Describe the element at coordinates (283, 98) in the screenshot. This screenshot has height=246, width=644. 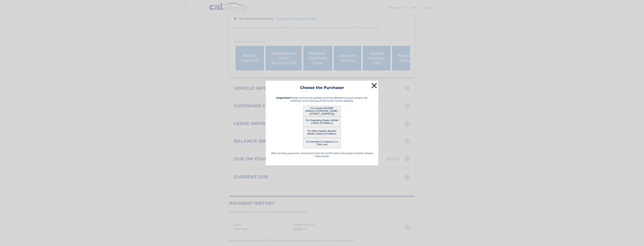
I see `strong: Important:` at that location.